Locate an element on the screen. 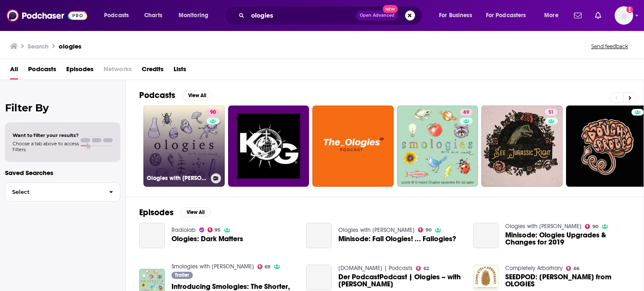  a: Charts is located at coordinates (153, 16).